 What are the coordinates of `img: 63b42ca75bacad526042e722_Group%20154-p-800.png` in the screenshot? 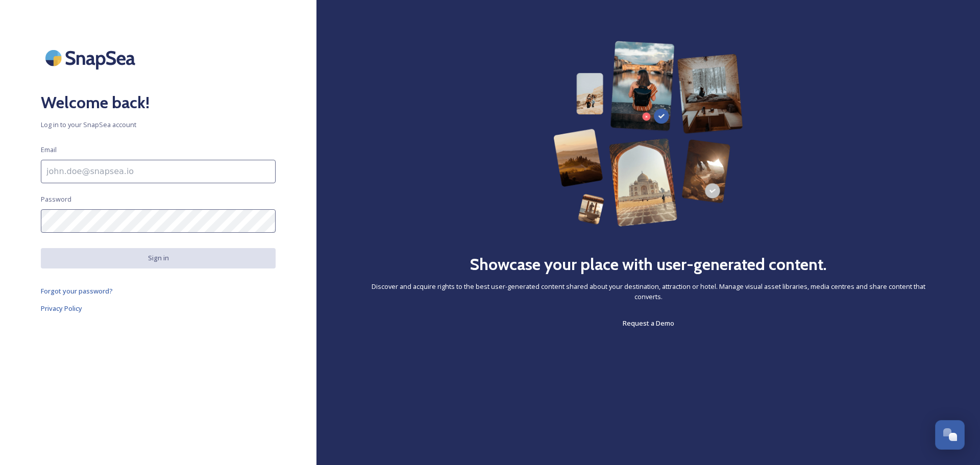 It's located at (648, 134).